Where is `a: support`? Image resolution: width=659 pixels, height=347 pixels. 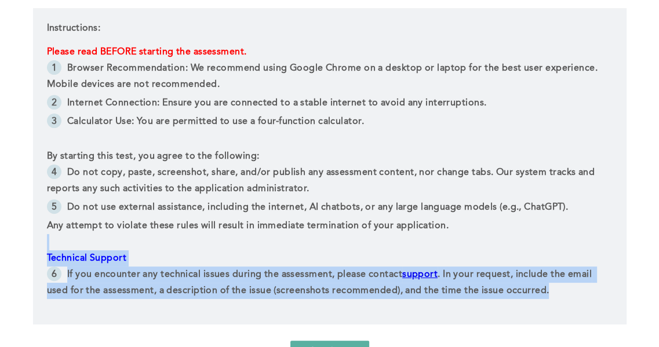
a: support is located at coordinates (420, 275).